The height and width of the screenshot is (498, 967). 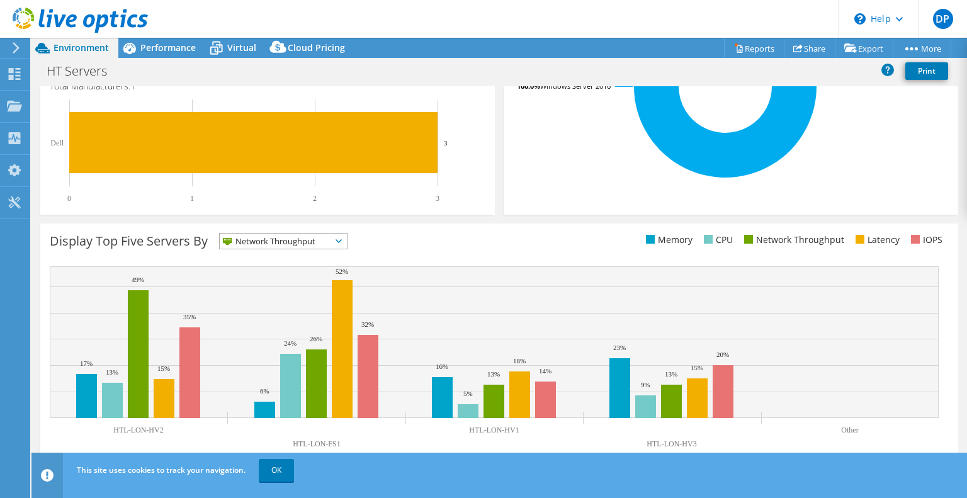 I want to click on text: 6%, so click(x=264, y=391).